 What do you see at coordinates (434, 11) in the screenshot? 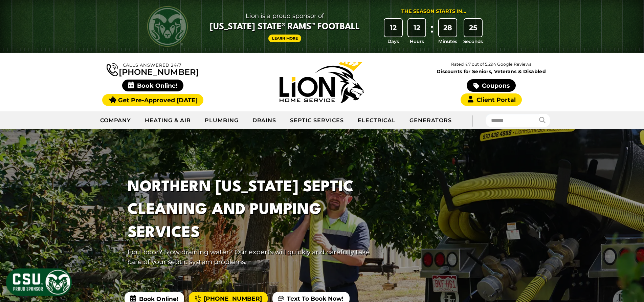
I see `div: The Season Starts in...` at bounding box center [434, 11].